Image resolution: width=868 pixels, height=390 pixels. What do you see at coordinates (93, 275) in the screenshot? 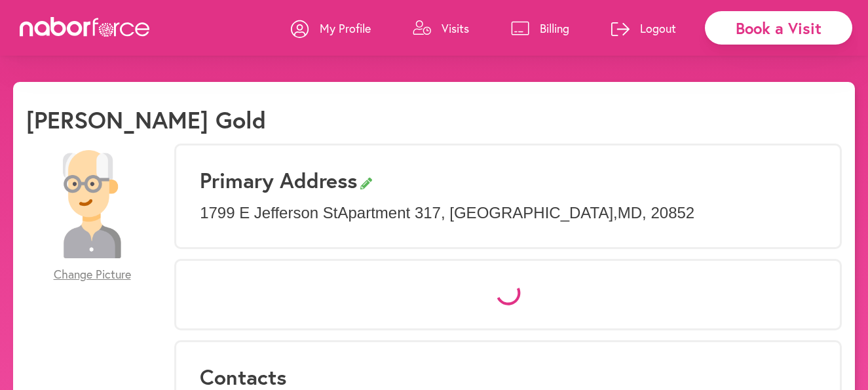
I see `span: Change Picture` at bounding box center [93, 275].